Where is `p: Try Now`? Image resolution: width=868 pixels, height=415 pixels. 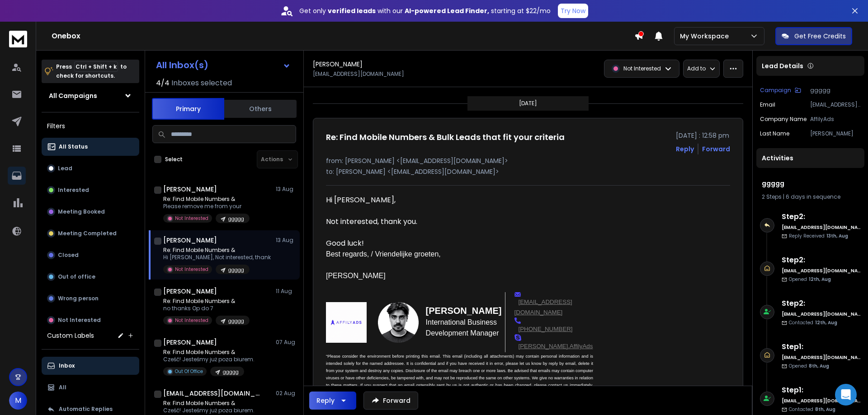
p: Try Now is located at coordinates (572, 11).